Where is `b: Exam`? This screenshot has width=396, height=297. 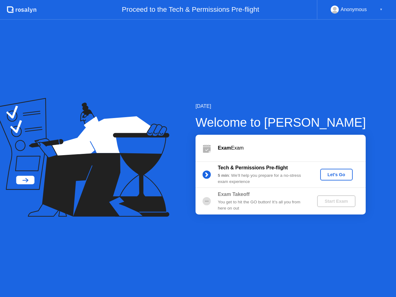
b: Exam is located at coordinates (224, 148).